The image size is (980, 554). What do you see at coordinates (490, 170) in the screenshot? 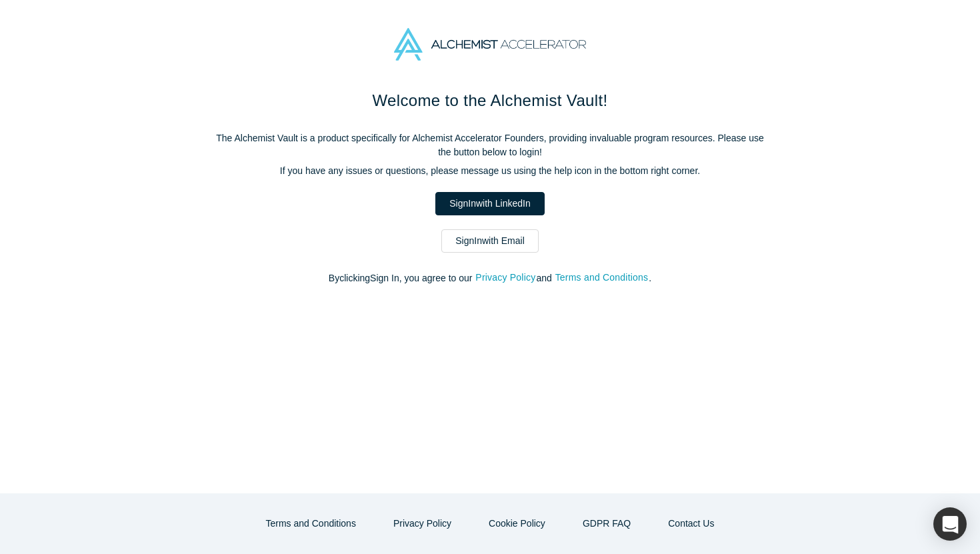
I see `p: If you have any issues or questions, please message us using the help icon in the bottom right co...` at bounding box center [490, 170].